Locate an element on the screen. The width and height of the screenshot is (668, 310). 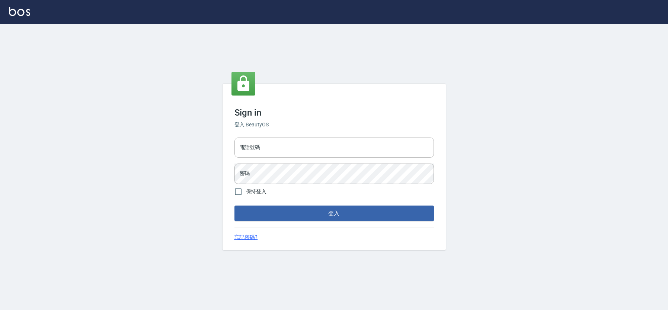
h3: Sign in is located at coordinates (334, 113).